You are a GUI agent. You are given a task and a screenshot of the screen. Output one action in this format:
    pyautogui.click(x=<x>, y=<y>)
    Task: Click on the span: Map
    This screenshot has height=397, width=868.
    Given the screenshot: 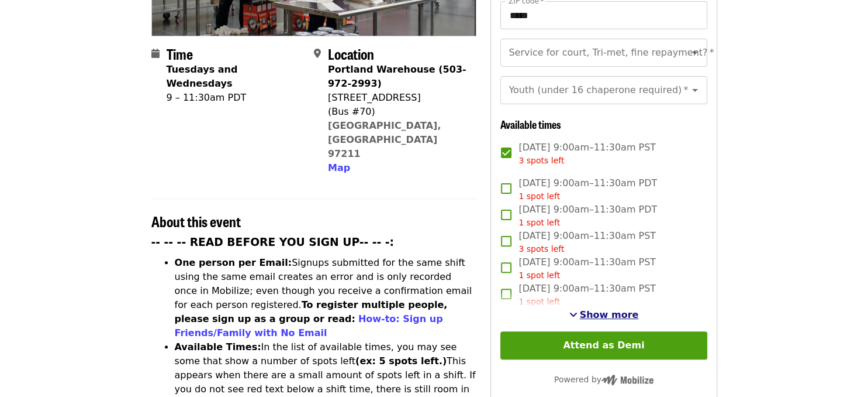 What is the action you would take?
    pyautogui.click(x=339, y=167)
    